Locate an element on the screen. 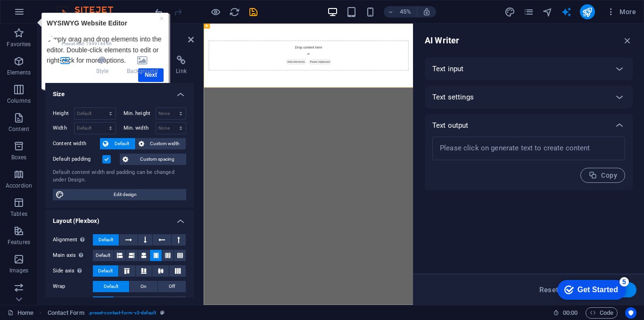 The image size is (644, 320). p: Accordion is located at coordinates (19, 185).